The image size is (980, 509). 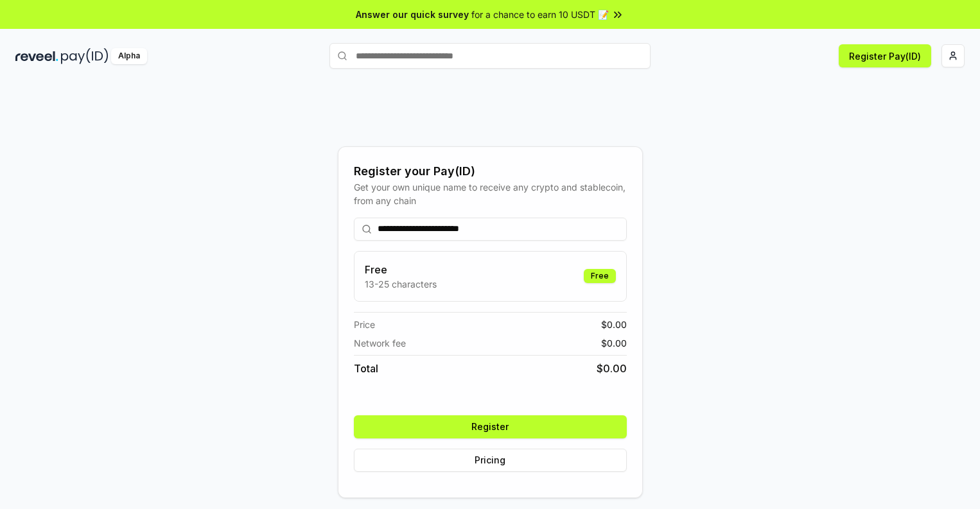 I want to click on div: Alpha, so click(x=129, y=56).